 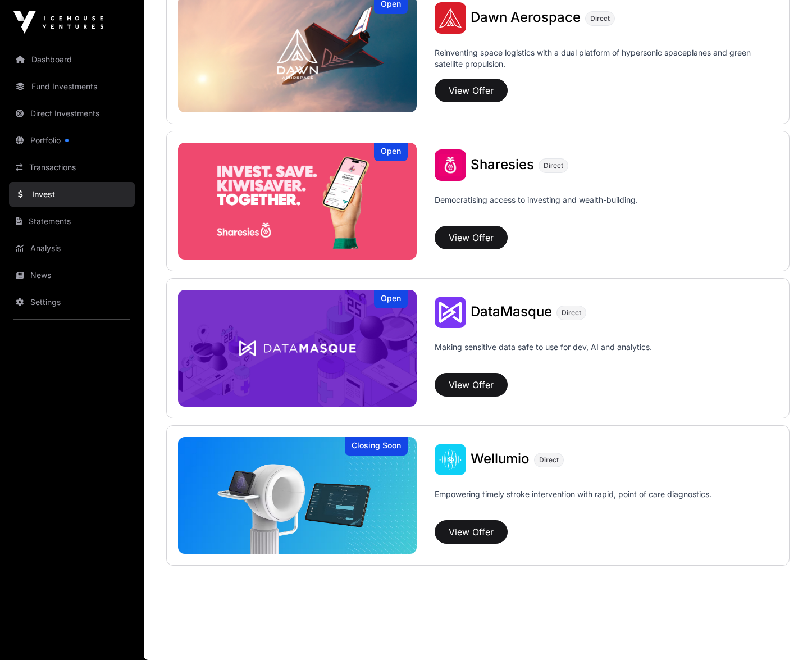 What do you see at coordinates (511, 311) in the screenshot?
I see `span: DataMasque` at bounding box center [511, 311].